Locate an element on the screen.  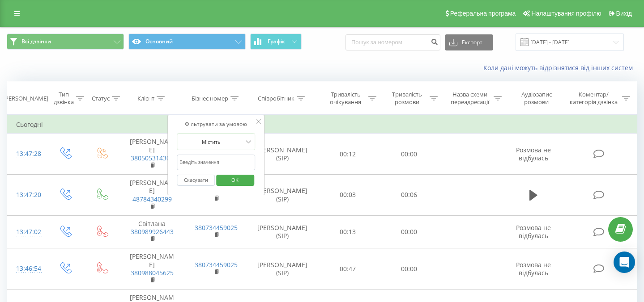
div: Клієнт is located at coordinates (146, 99).